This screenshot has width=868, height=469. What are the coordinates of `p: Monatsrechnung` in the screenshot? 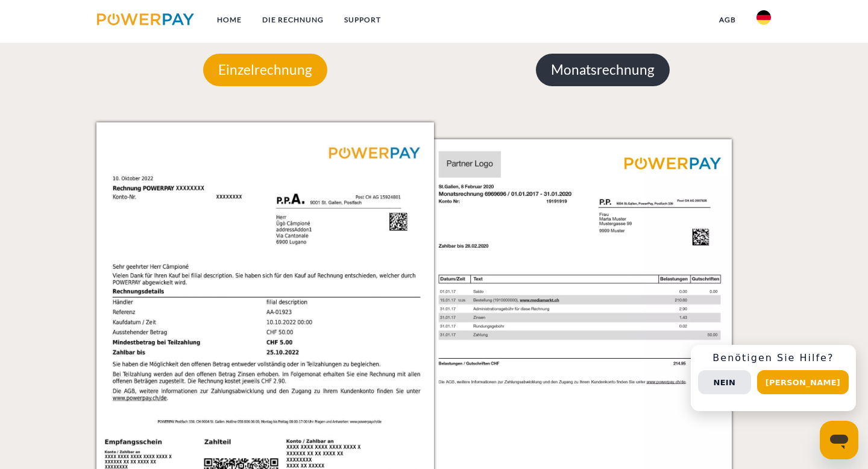 It's located at (603, 70).